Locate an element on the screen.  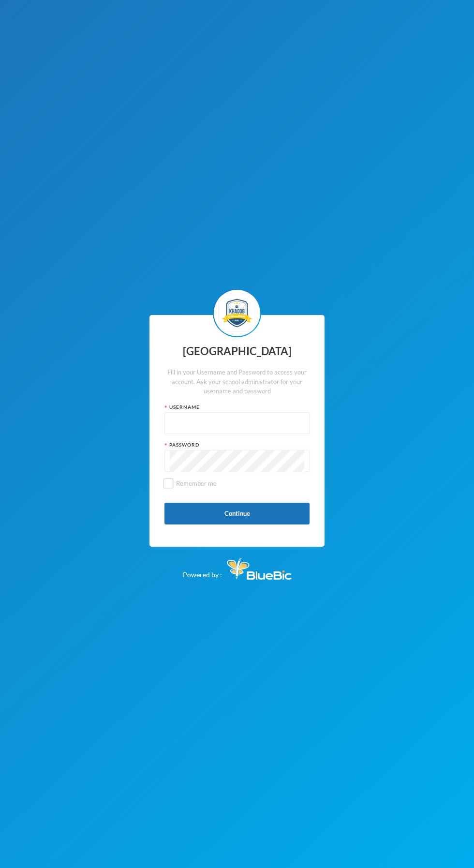
div: Username is located at coordinates (237, 407).